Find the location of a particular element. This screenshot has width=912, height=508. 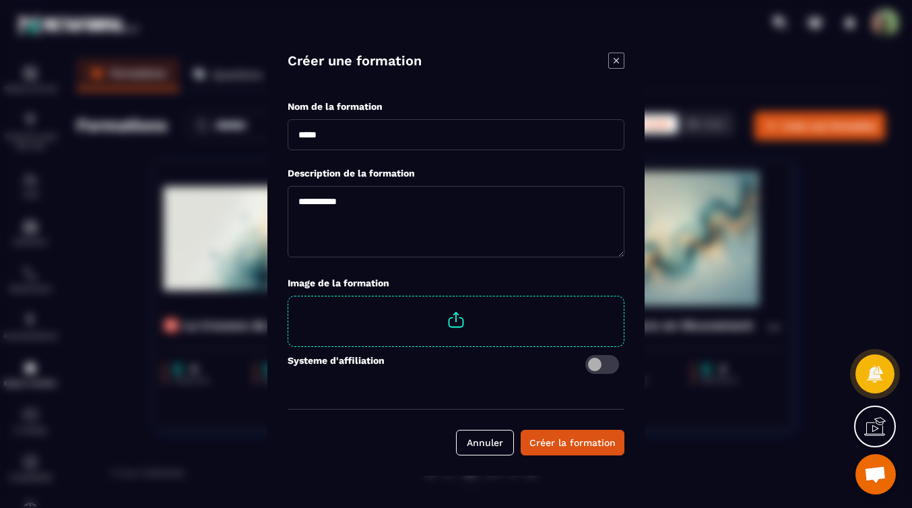

label: Image de la formation is located at coordinates (338, 283).